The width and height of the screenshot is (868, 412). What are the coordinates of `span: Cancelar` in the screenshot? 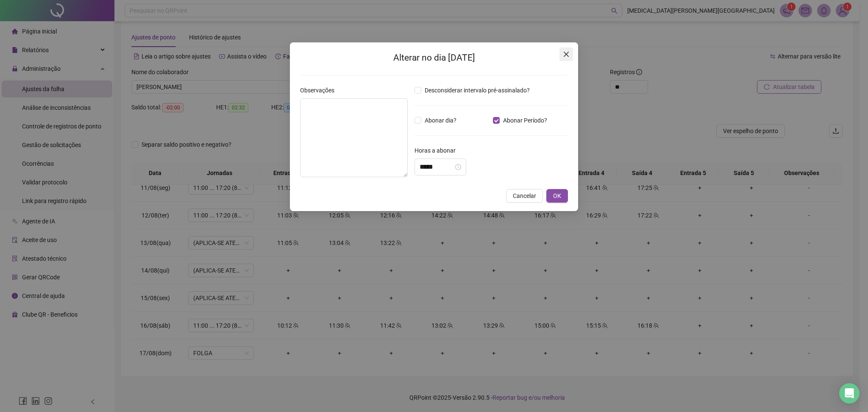 It's located at (524, 196).